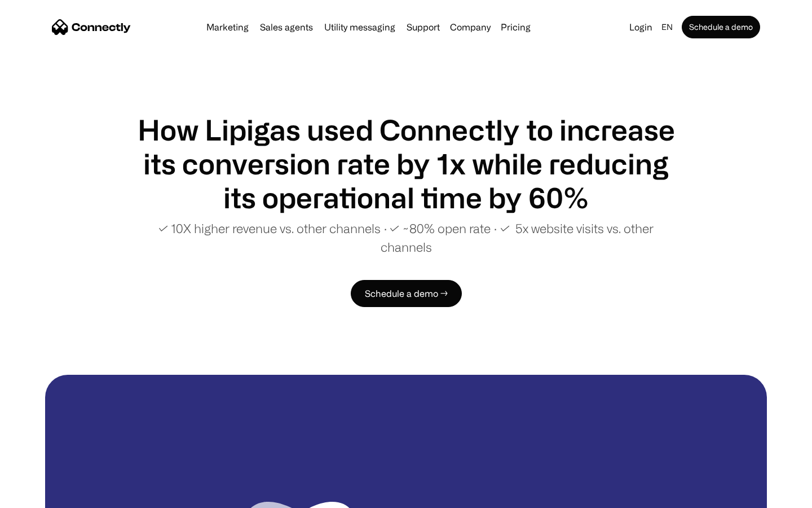  I want to click on a: Schedule a demo →, so click(406, 294).